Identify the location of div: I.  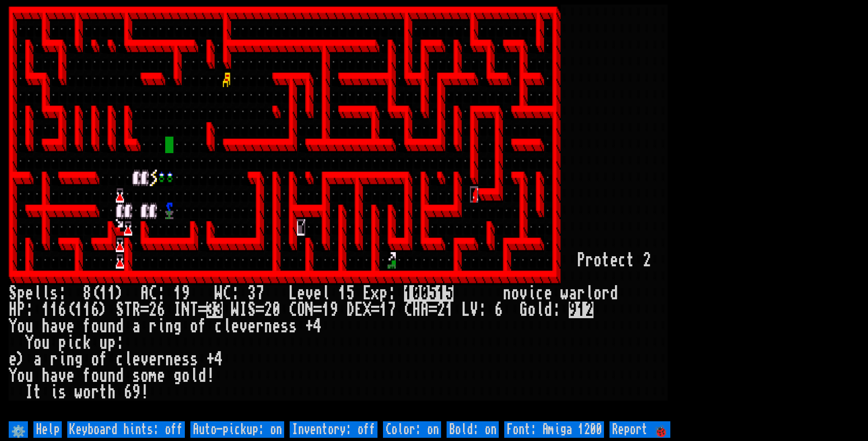
(178, 310).